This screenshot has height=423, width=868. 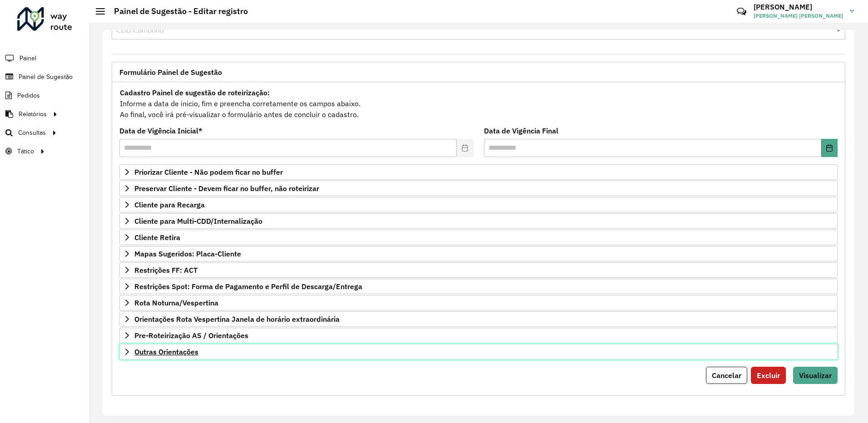 I want to click on span: Cliente para Multi-CDD/Internalização, so click(x=199, y=222).